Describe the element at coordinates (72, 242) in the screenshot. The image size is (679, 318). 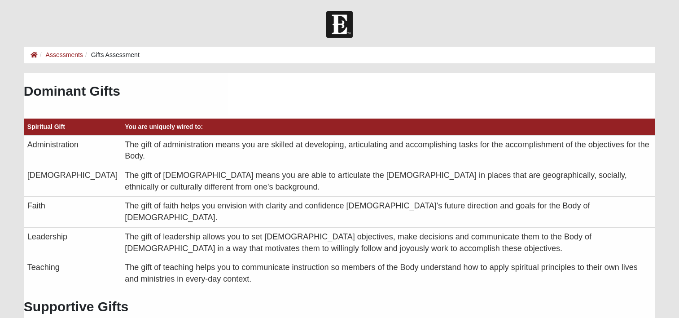
I see `td: Leadership` at that location.